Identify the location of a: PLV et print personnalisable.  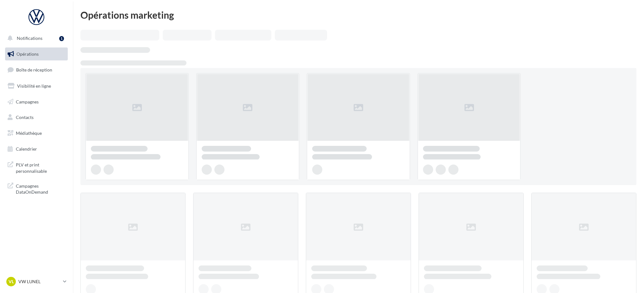
(37, 167).